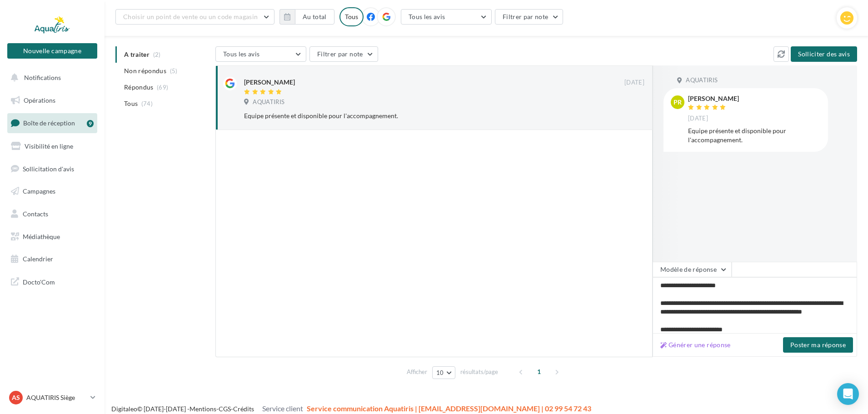 The width and height of the screenshot is (868, 414). Describe the element at coordinates (224, 408) in the screenshot. I see `a: CGS` at that location.